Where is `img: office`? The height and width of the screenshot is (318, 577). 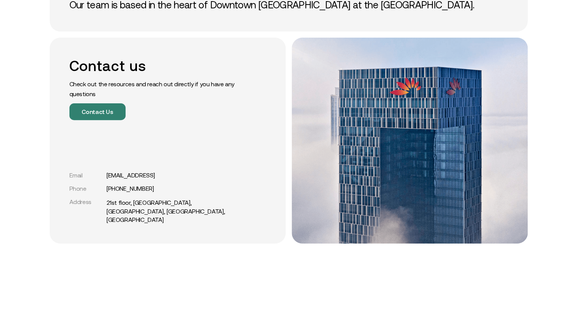
img: office is located at coordinates (410, 140).